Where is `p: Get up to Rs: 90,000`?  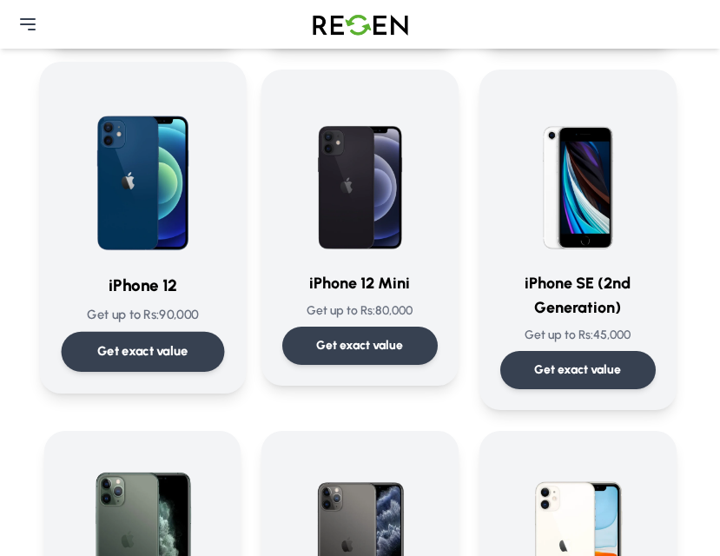
p: Get up to Rs: 90,000 is located at coordinates (143, 315).